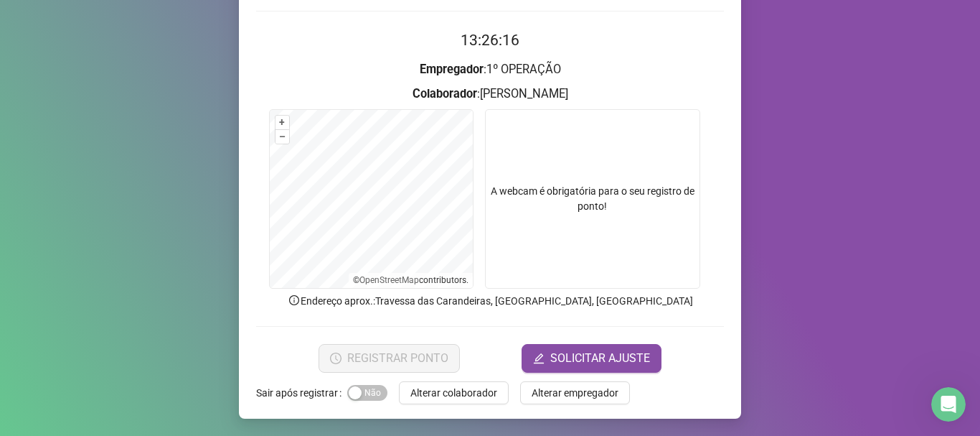 This screenshot has width=980, height=436. What do you see at coordinates (389, 359) in the screenshot?
I see `button: REGISTRAR PONTO` at bounding box center [389, 359].